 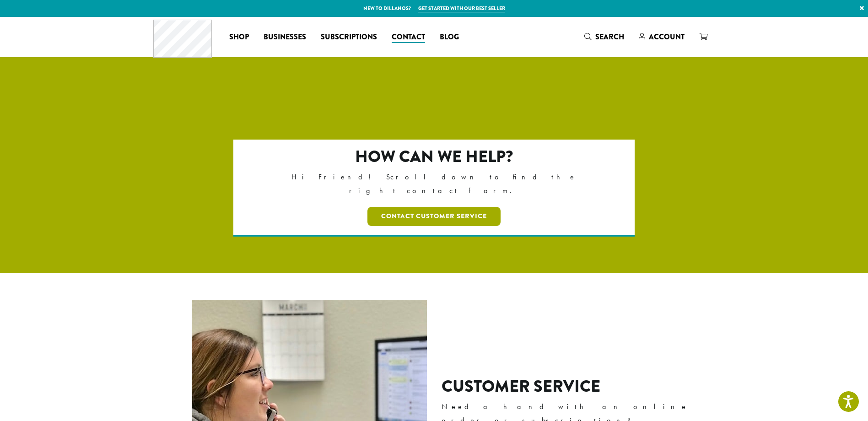 I want to click on h2: Customer Service, so click(x=572, y=386).